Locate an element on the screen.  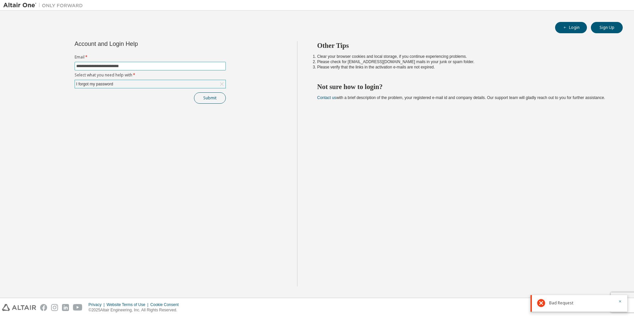
p: © 2025 Altair Engineering, Inc. All Rights Reserved. is located at coordinates (136, 310).